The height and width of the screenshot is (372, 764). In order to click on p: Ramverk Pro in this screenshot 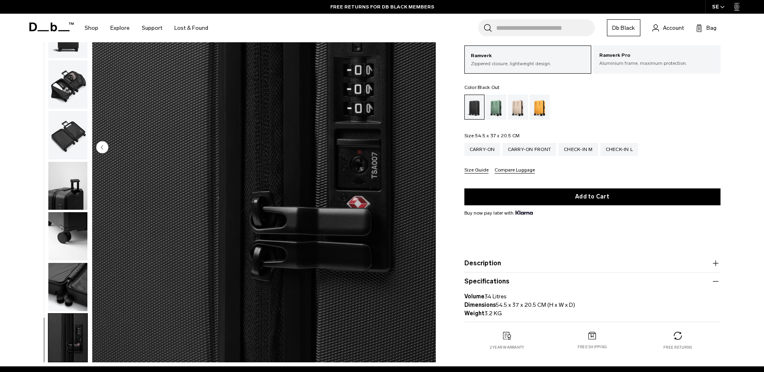, I will do `click(657, 56)`.